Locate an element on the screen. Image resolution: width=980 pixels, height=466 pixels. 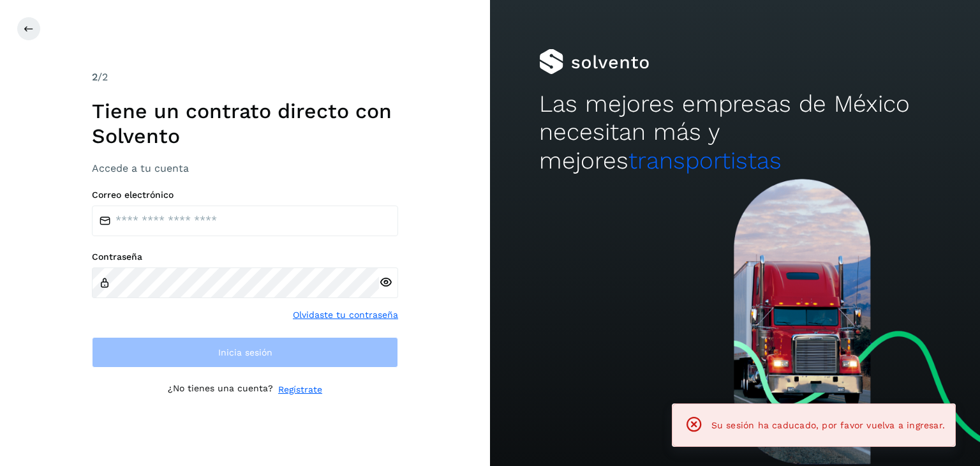
h1: Tiene un contrato directo con Solvento is located at coordinates (245, 123).